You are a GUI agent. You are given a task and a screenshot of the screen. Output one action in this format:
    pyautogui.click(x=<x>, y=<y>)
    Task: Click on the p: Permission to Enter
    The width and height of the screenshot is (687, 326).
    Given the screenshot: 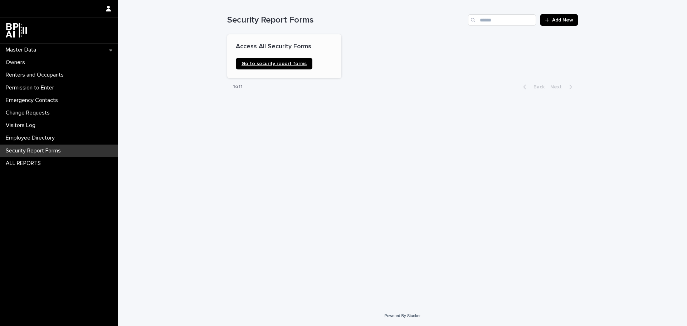 What is the action you would take?
    pyautogui.click(x=31, y=88)
    